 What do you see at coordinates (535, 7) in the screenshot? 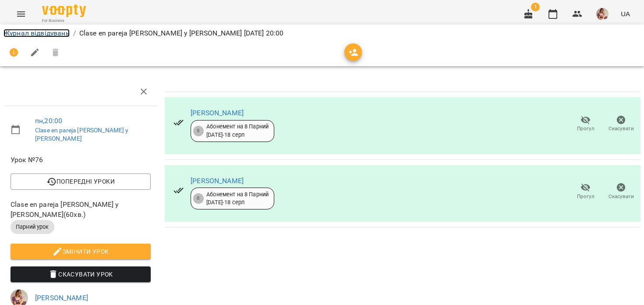
I see `span: 1` at bounding box center [535, 7].